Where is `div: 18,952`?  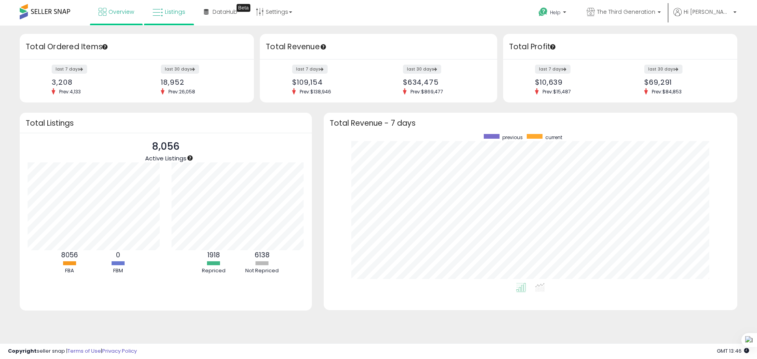
div: 18,952 is located at coordinates (200, 82).